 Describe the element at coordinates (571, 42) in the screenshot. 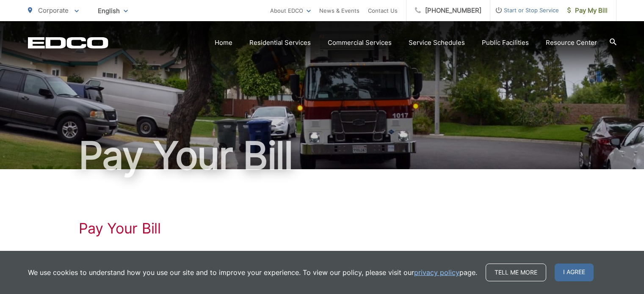

I see `a: Resource Center` at that location.